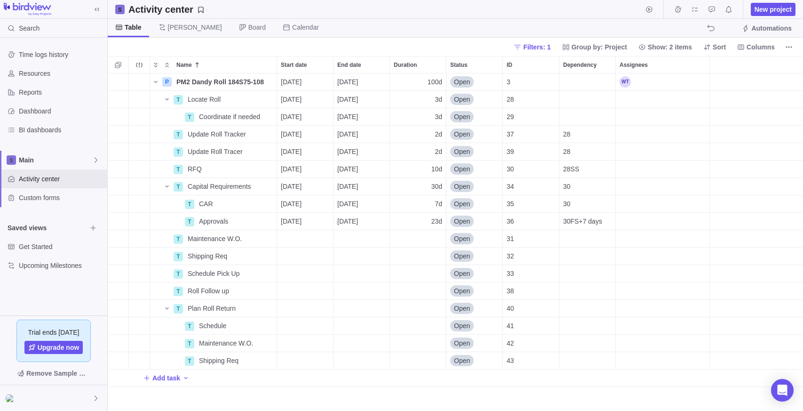 The width and height of the screenshot is (803, 411). What do you see at coordinates (61, 265) in the screenshot?
I see `span: Upcoming Milestones` at bounding box center [61, 265].